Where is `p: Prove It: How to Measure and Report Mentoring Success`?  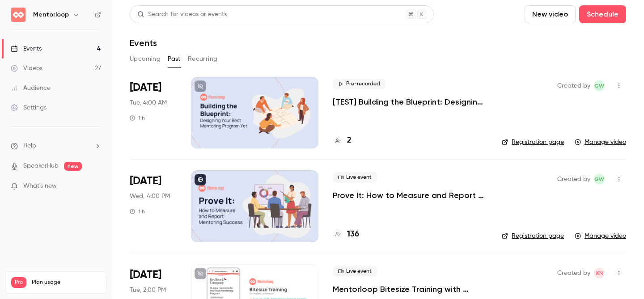 p: Prove It: How to Measure and Report Mentoring Success is located at coordinates (410, 195).